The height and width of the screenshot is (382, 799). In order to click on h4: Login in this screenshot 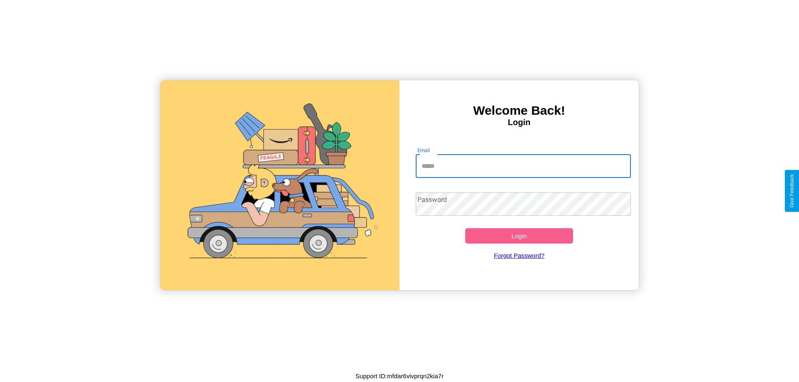, I will do `click(519, 122)`.